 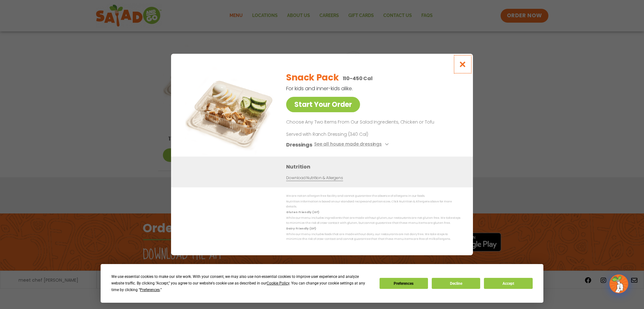 What do you see at coordinates (301, 229) in the screenshot?
I see `strong: Dairy Friendly (DF)` at bounding box center [301, 229].